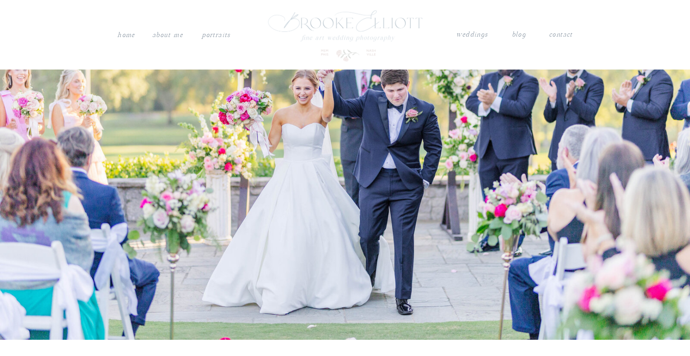  I want to click on a: contact, so click(561, 33).